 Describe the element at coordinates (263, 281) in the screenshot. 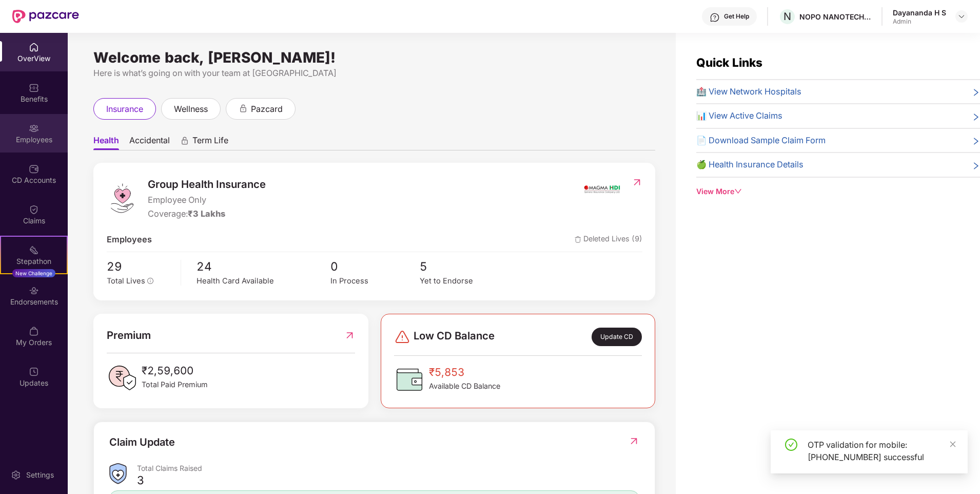

I see `div: Health Card Available` at that location.